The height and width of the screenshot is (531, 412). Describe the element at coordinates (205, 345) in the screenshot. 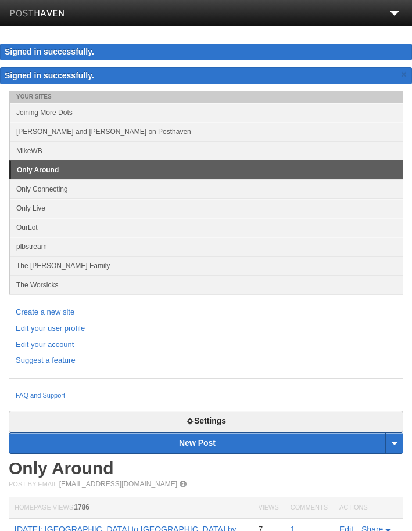

I see `a: Edit your account` at that location.